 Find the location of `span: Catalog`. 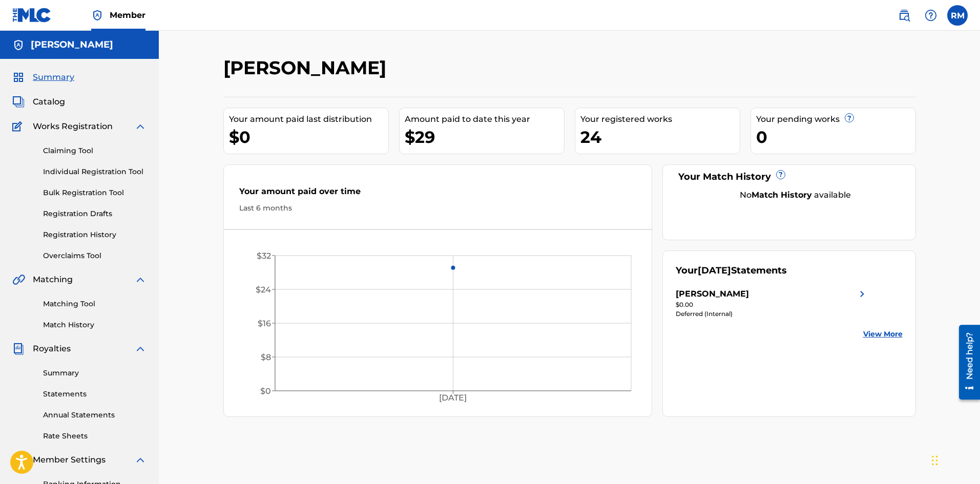

span: Catalog is located at coordinates (49, 102).